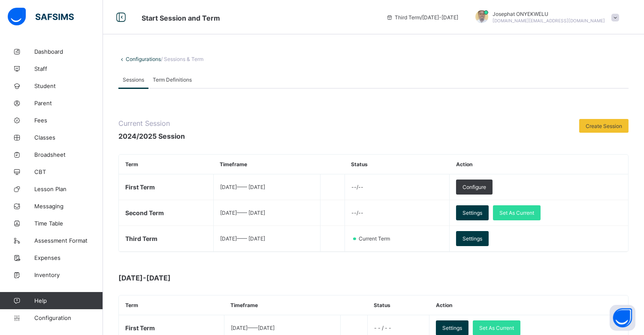  Describe the element at coordinates (69, 69) in the screenshot. I see `span: Staff` at that location.